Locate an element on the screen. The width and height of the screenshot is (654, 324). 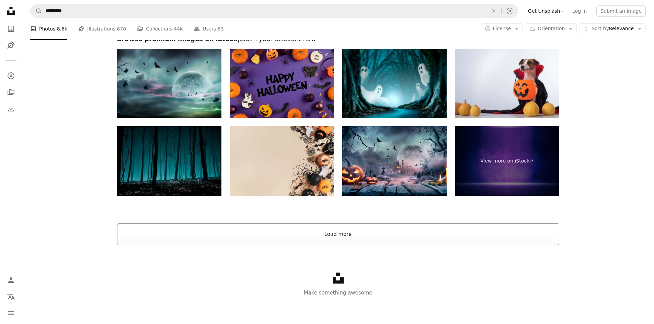
a: Log in is located at coordinates (579, 11).